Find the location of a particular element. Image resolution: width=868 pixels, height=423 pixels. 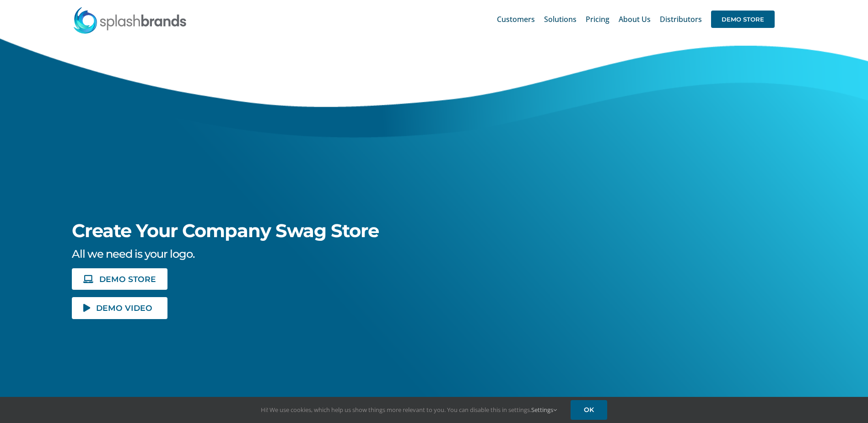

a: OK is located at coordinates (589, 410).